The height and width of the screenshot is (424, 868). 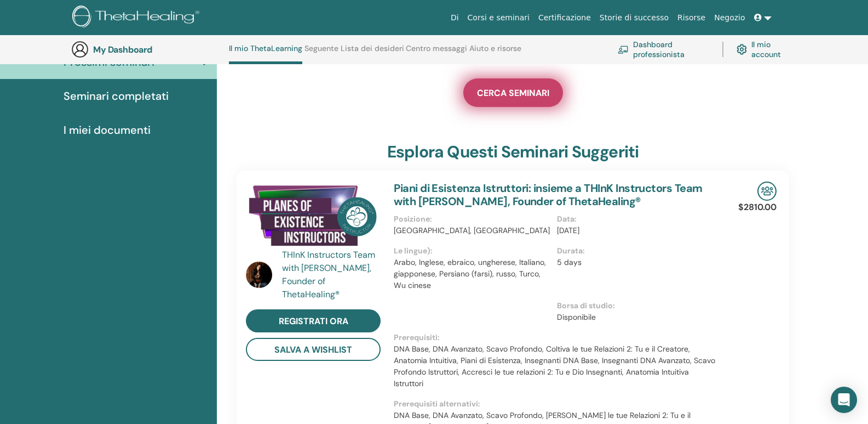 I want to click on img: generic-user-icon.jpg, so click(x=80, y=49).